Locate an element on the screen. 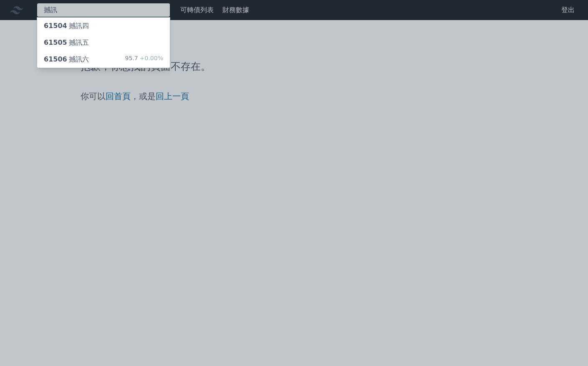  div: 95.7 is located at coordinates (144, 59).